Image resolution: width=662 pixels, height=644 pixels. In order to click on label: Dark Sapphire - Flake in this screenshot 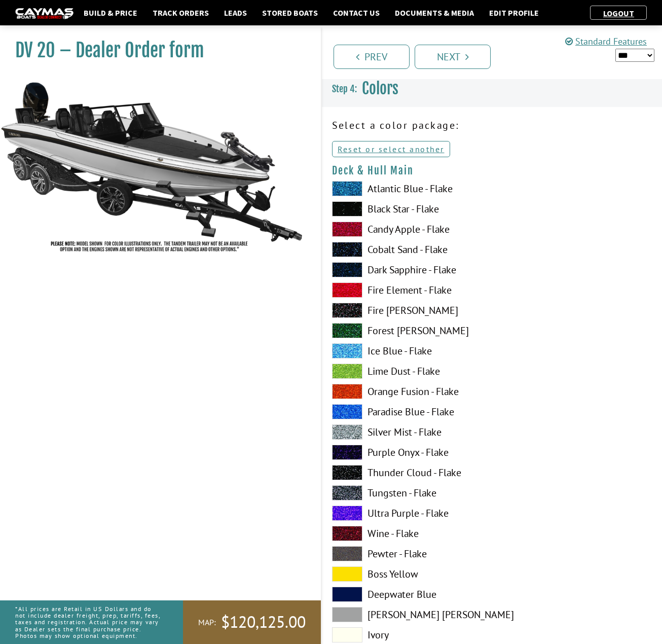, I will do `click(407, 270)`.